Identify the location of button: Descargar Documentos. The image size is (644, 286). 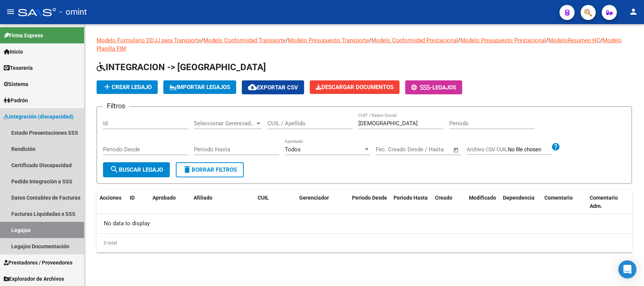
(354, 87).